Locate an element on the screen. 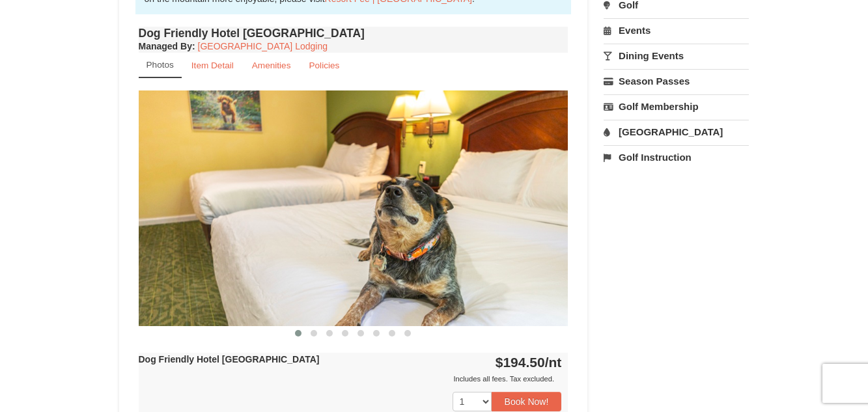  a: Season Passes is located at coordinates (676, 81).